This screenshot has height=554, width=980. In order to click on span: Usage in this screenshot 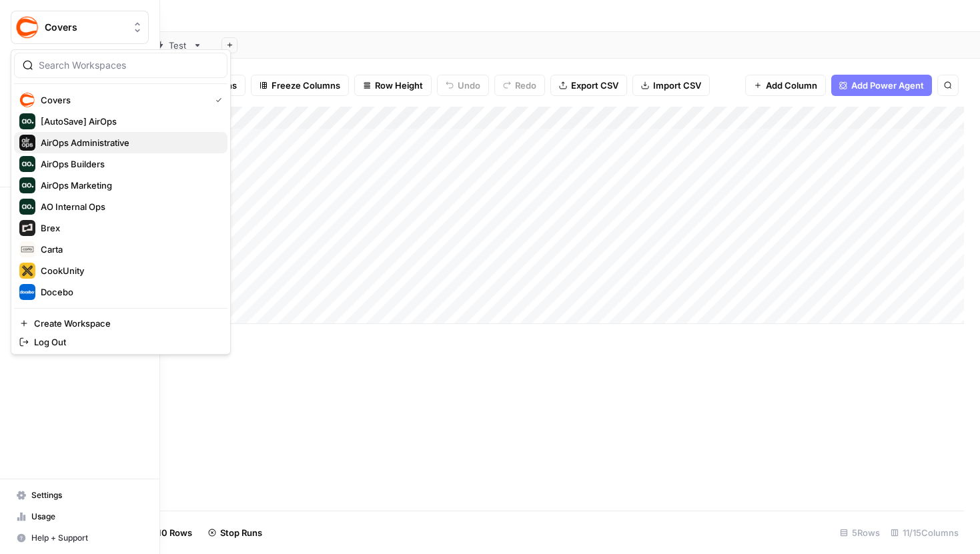, I will do `click(86, 517)`.